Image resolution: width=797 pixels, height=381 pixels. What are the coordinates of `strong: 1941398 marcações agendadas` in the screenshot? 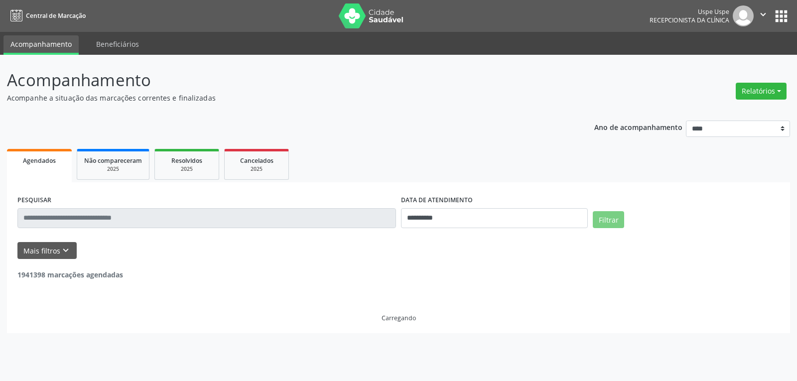 It's located at (70, 274).